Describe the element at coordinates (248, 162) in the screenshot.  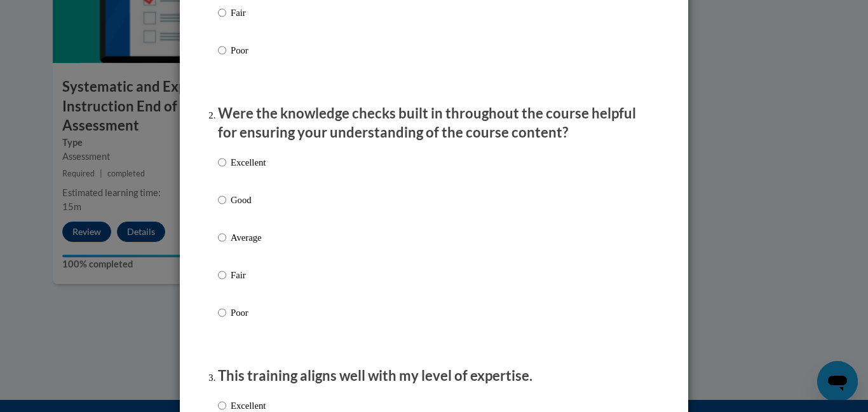
I see `p: Excellent` at that location.